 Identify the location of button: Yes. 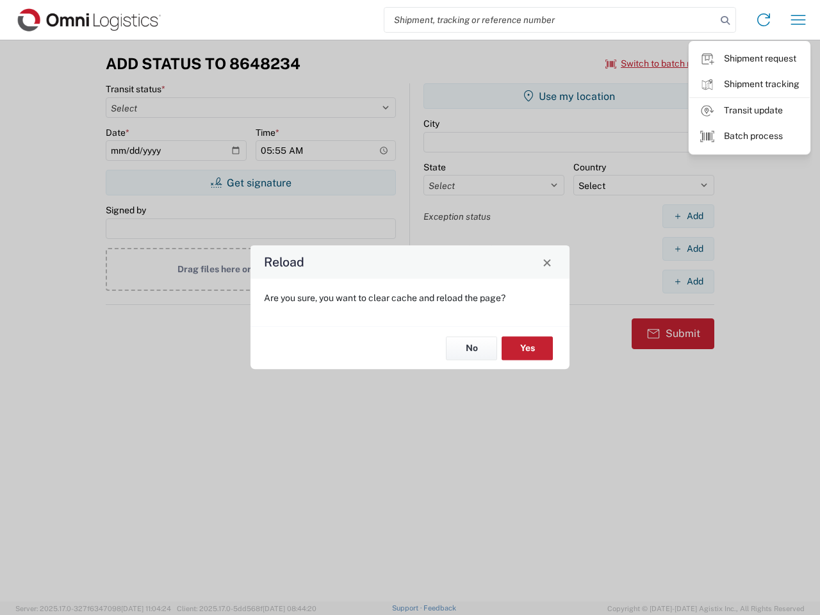
(527, 348).